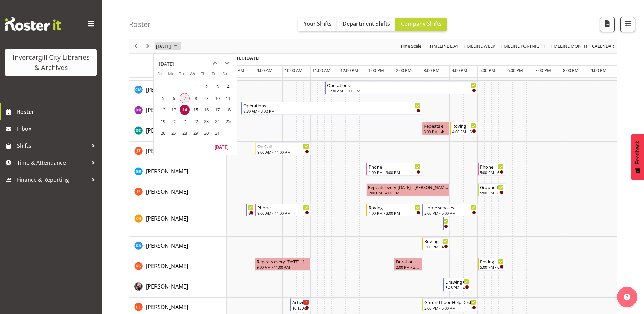 This screenshot has width=644, height=314. What do you see at coordinates (147, 46) in the screenshot?
I see `div: next period` at bounding box center [147, 46].